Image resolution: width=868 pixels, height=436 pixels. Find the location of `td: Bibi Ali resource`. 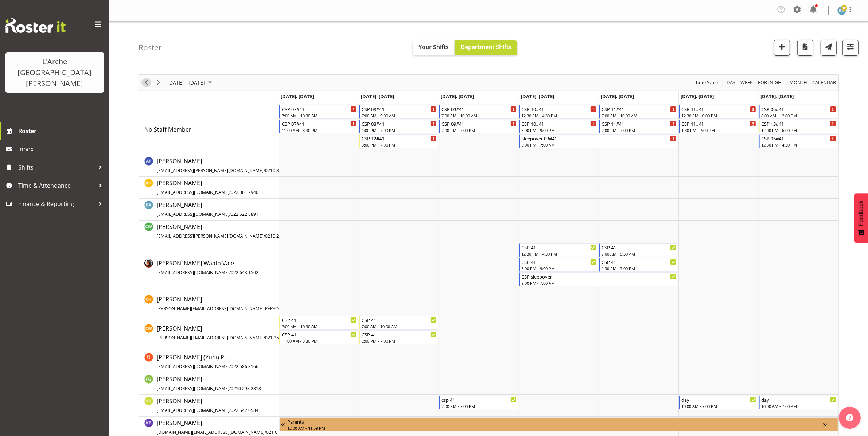

td: Bibi Ali resource is located at coordinates (209, 209).